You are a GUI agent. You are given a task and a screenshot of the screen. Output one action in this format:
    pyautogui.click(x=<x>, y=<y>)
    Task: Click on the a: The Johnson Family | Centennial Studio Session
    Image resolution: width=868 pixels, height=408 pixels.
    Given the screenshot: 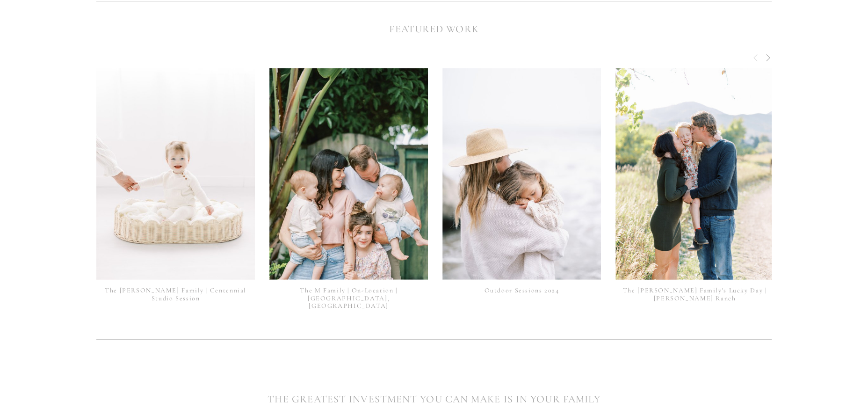 What is the action you would take?
    pyautogui.click(x=175, y=174)
    